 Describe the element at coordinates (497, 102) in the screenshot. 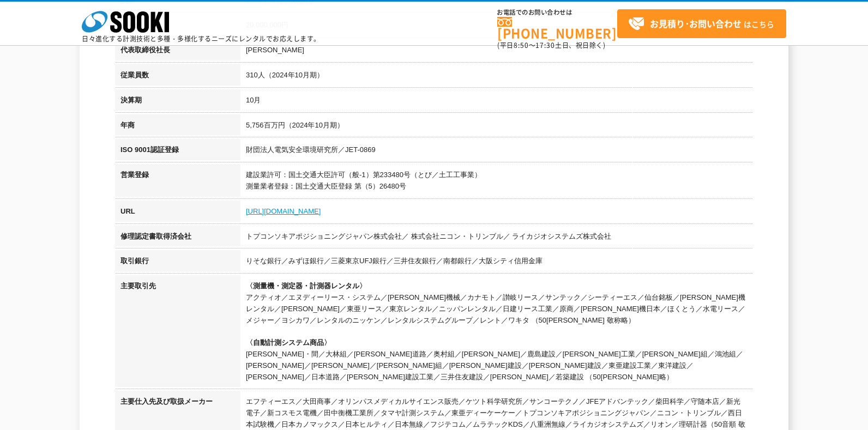

I see `td: 10月` at that location.